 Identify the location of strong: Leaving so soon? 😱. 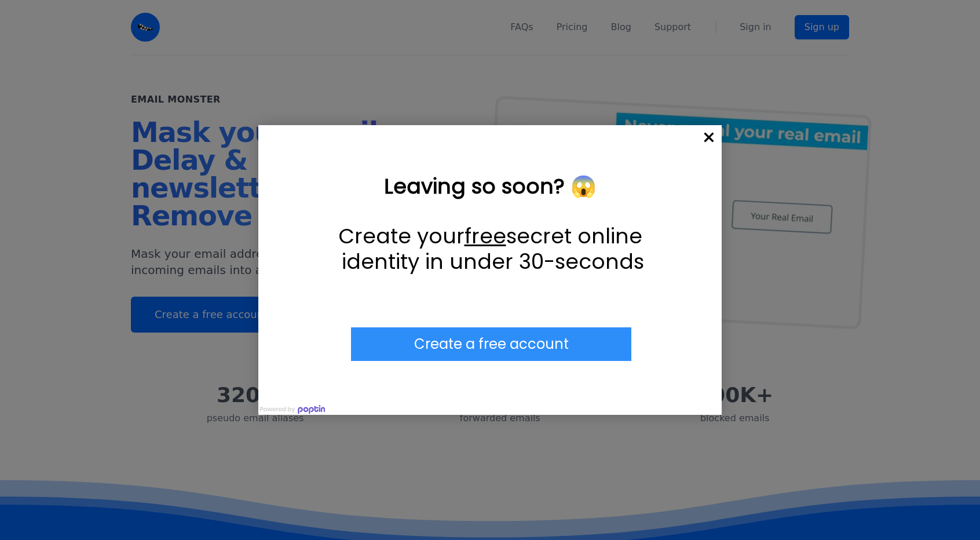
(490, 186).